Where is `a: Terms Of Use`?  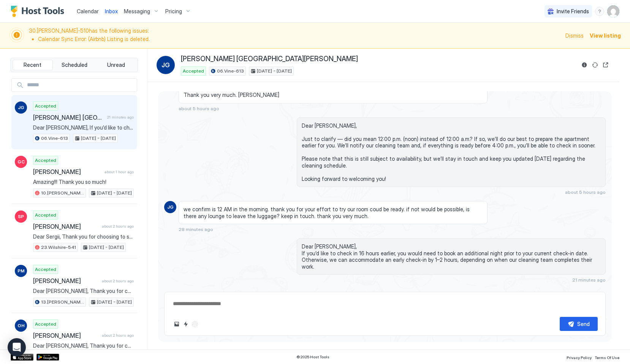 a: Terms Of Use is located at coordinates (607, 356).